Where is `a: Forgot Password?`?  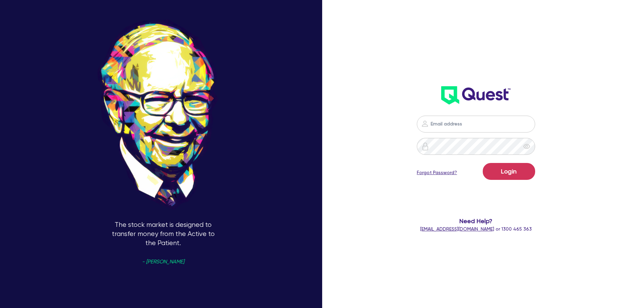
a: Forgot Password? is located at coordinates (437, 172).